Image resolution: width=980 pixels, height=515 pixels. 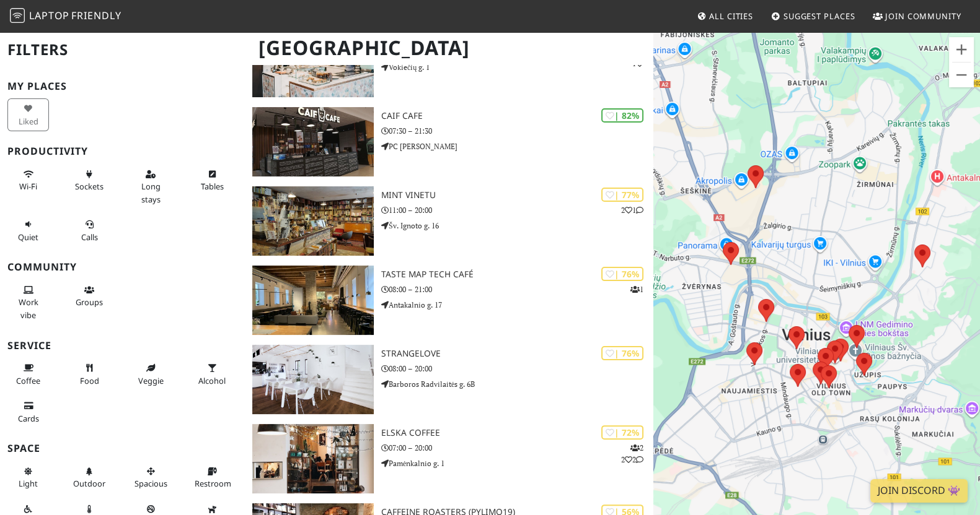 I want to click on img: StrangeLove, so click(x=313, y=380).